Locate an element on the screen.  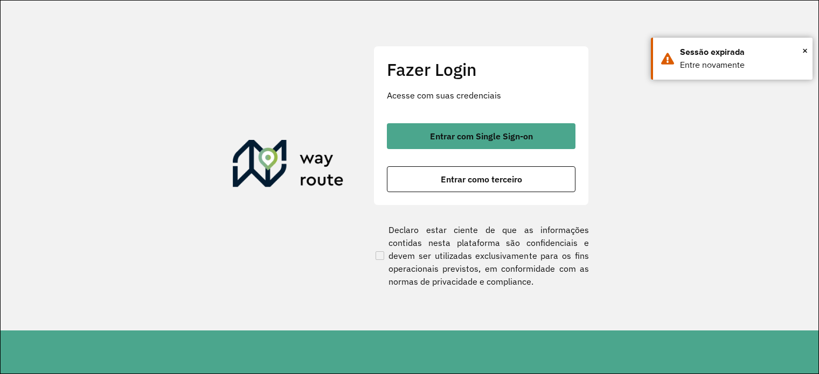
button: Close is located at coordinates (805, 51).